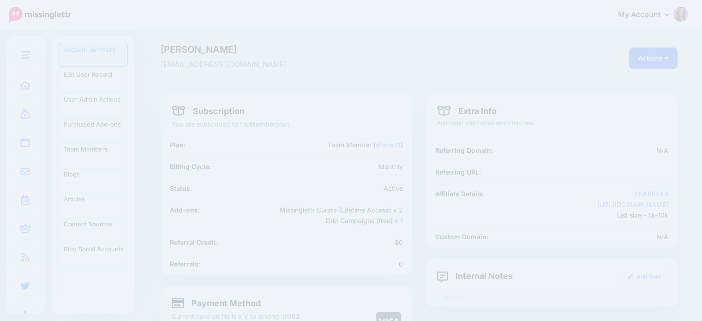 This screenshot has width=702, height=321. Describe the element at coordinates (26, 55) in the screenshot. I see `img: menu.png` at that location.